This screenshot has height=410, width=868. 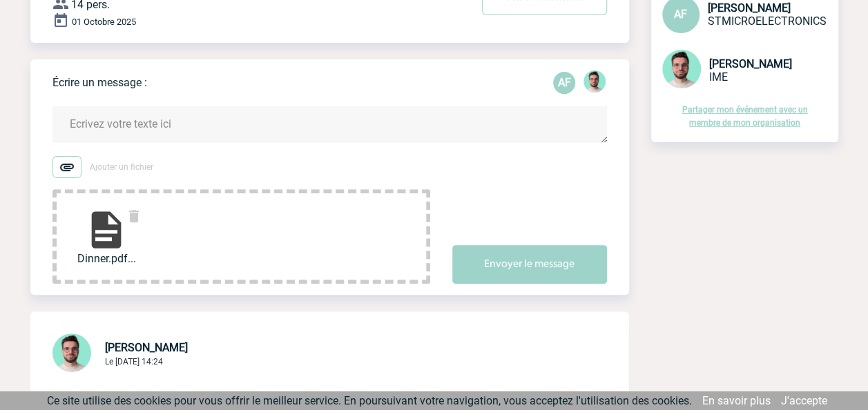 What do you see at coordinates (100, 82) in the screenshot?
I see `p: Écrire un message :` at bounding box center [100, 82].